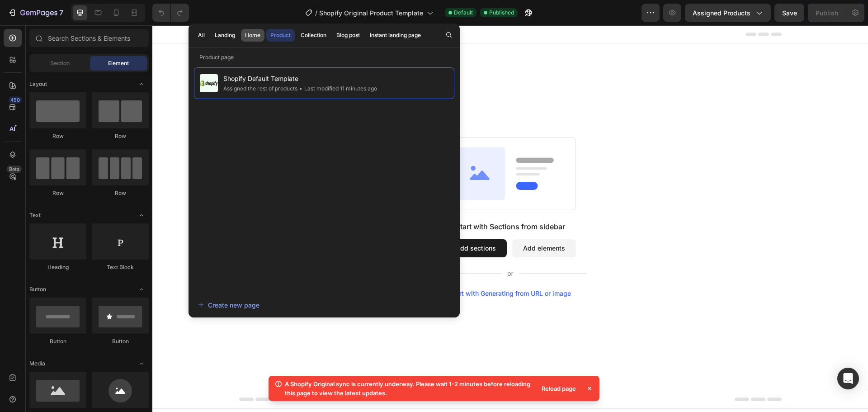 This screenshot has width=868, height=412. What do you see at coordinates (38, 85) in the screenshot?
I see `span: Layout` at bounding box center [38, 85].